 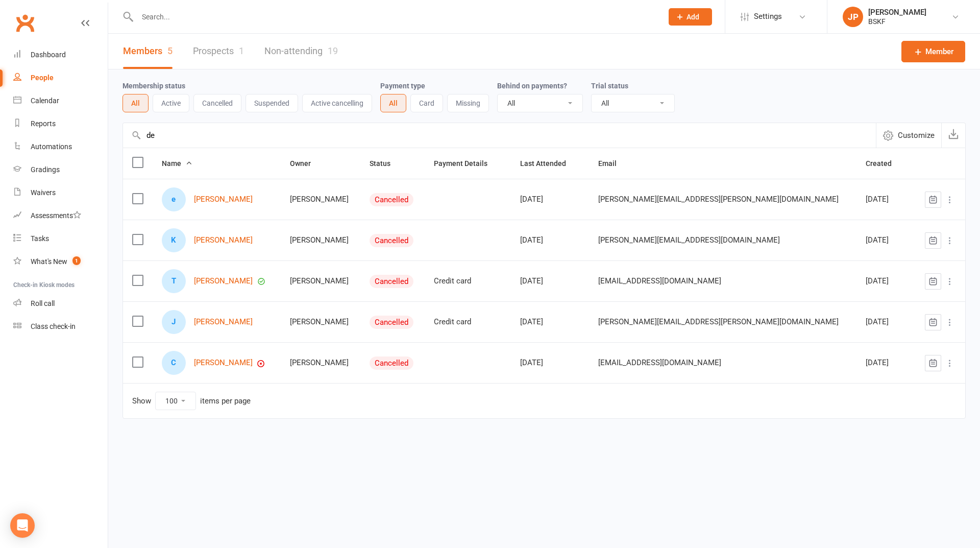 I want to click on label: Membership status, so click(x=154, y=86).